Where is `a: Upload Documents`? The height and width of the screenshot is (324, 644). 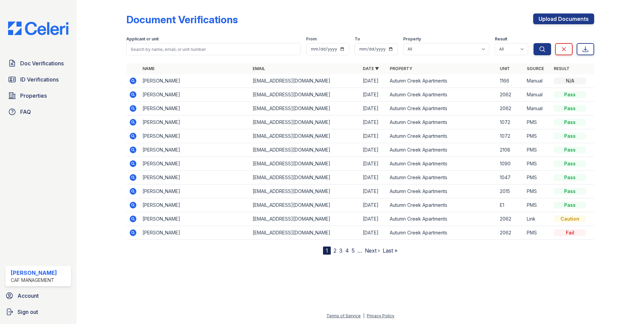
a: Upload Documents is located at coordinates (563, 19).